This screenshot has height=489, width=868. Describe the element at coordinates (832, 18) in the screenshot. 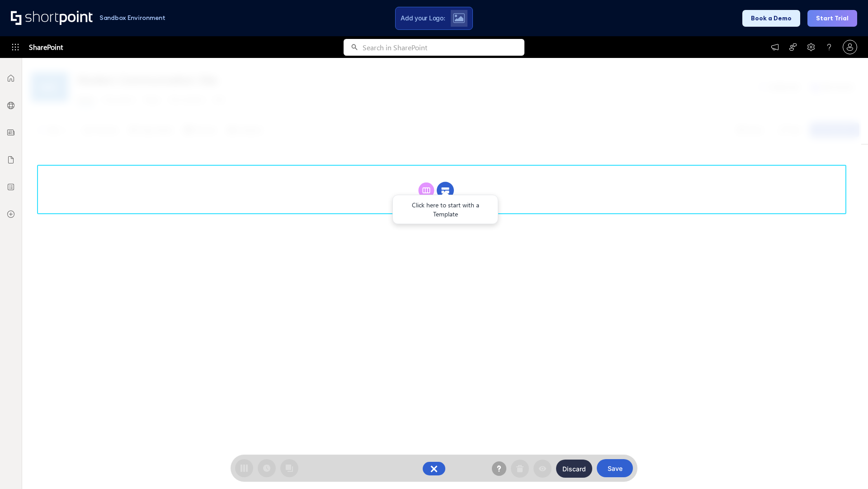

I see `button: Start Trial` at that location.